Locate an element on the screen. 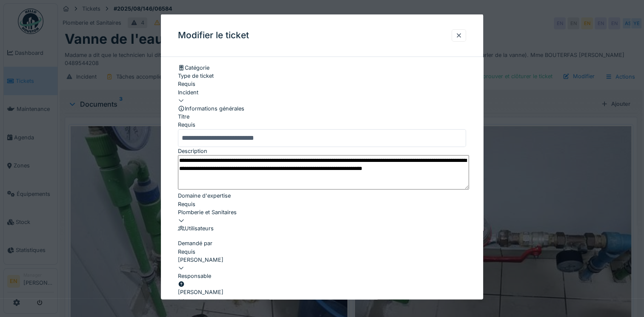 The width and height of the screenshot is (644, 317). div: Catégorie is located at coordinates (322, 68).